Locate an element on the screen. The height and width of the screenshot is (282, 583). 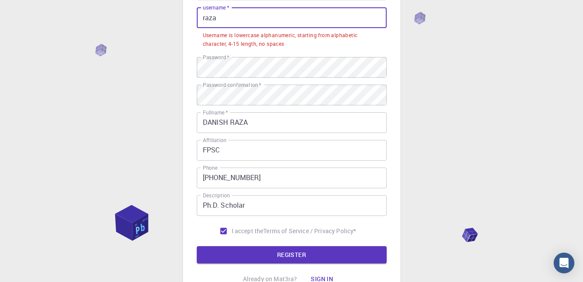
span: I accept the is located at coordinates (248, 231).